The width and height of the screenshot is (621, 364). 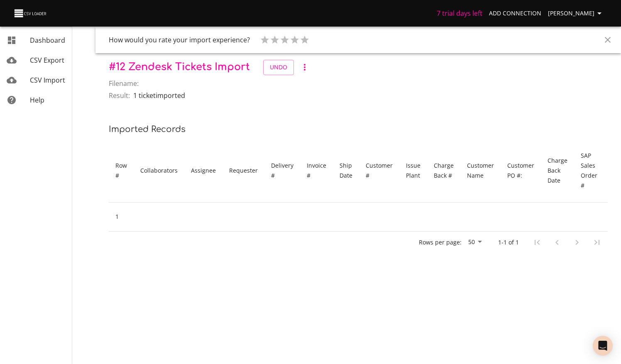 What do you see at coordinates (515, 13) in the screenshot?
I see `a: Add Connection` at bounding box center [515, 13].